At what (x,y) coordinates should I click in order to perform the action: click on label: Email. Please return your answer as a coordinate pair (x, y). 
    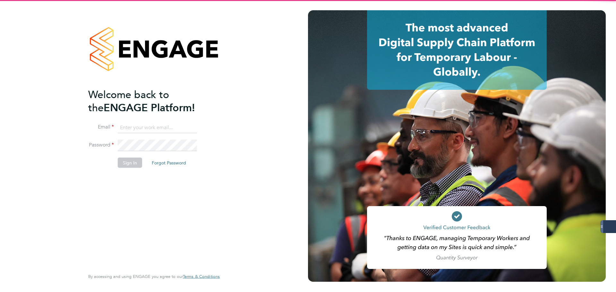
    Looking at the image, I should click on (101, 127).